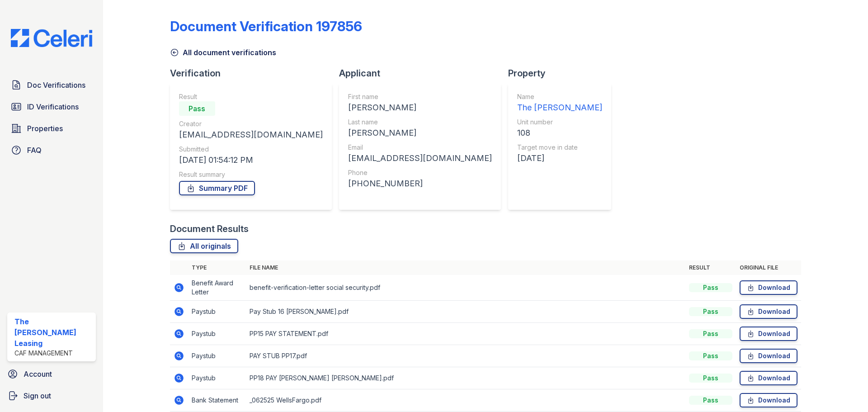 The height and width of the screenshot is (412, 868). Describe the element at coordinates (768, 267) in the screenshot. I see `th: Original file` at that location.